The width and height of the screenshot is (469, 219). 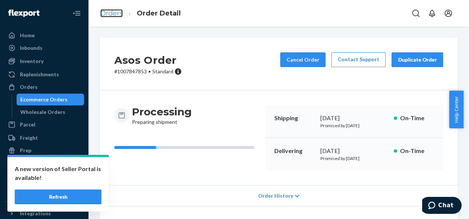 What do you see at coordinates (148, 72) in the screenshot?
I see `p: # 1007847853` at bounding box center [148, 72].